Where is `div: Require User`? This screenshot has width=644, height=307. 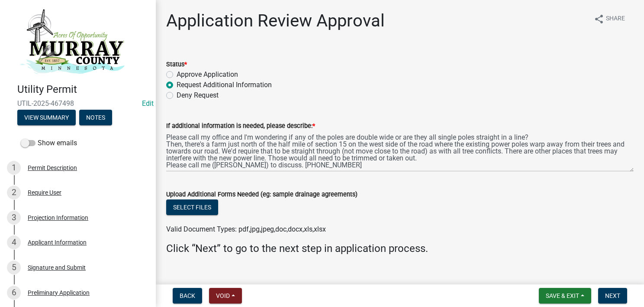
div: Require User is located at coordinates (44, 193).